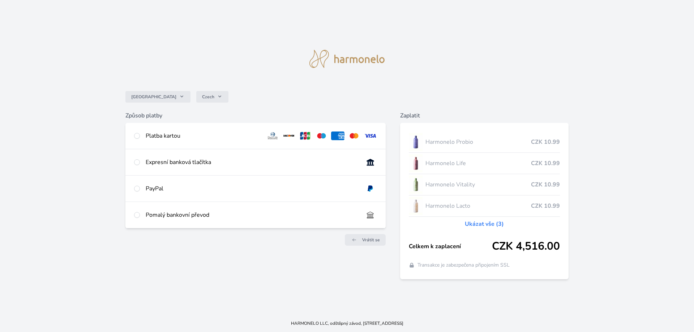  I want to click on img: paypal.svg, so click(370, 189).